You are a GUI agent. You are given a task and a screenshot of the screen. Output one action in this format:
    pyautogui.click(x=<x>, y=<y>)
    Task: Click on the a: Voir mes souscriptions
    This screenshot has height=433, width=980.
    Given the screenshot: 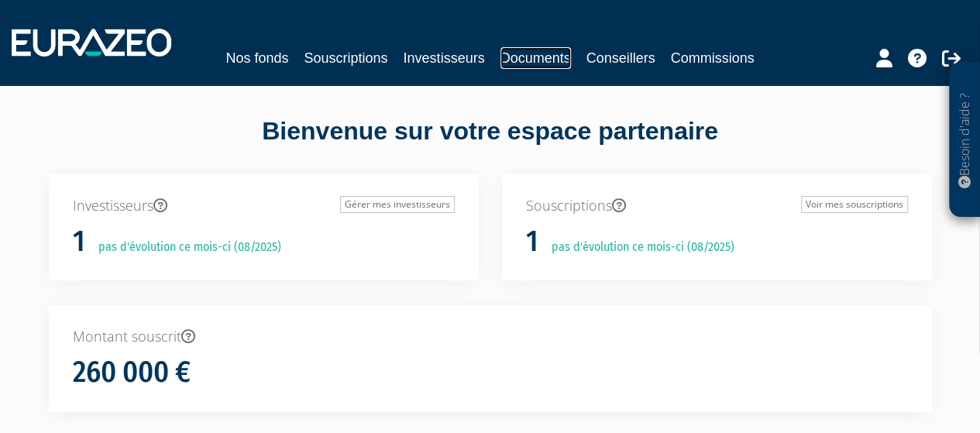 What is the action you would take?
    pyautogui.click(x=855, y=204)
    